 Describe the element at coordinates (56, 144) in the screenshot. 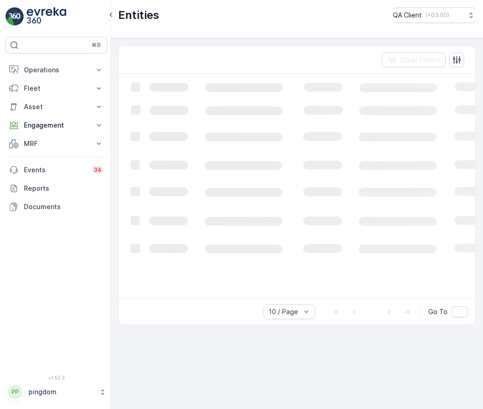

I see `button: MRF` at that location.